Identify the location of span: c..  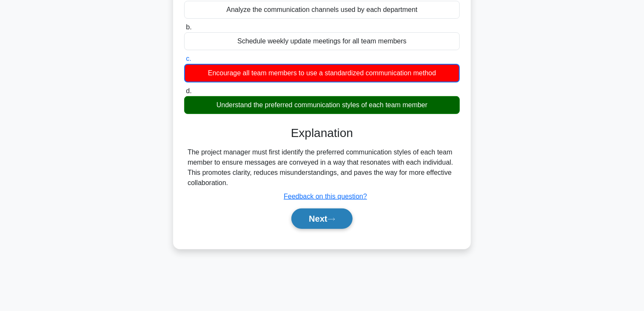
(189, 58).